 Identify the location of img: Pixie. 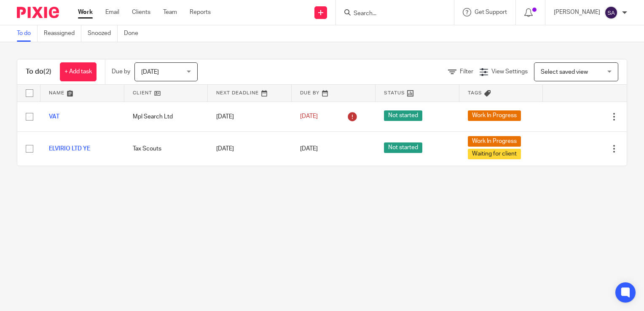
(38, 12).